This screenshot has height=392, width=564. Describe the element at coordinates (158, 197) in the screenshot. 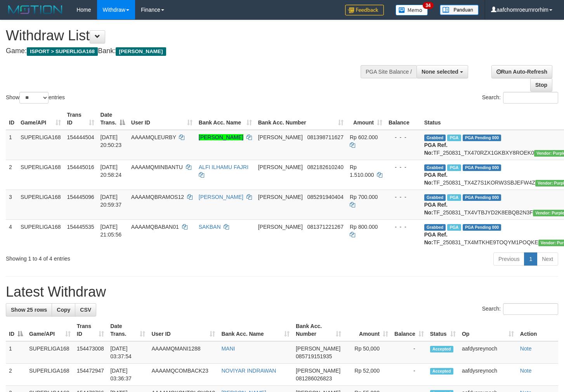

I see `span: AAAAMQBRAMOS12` at that location.